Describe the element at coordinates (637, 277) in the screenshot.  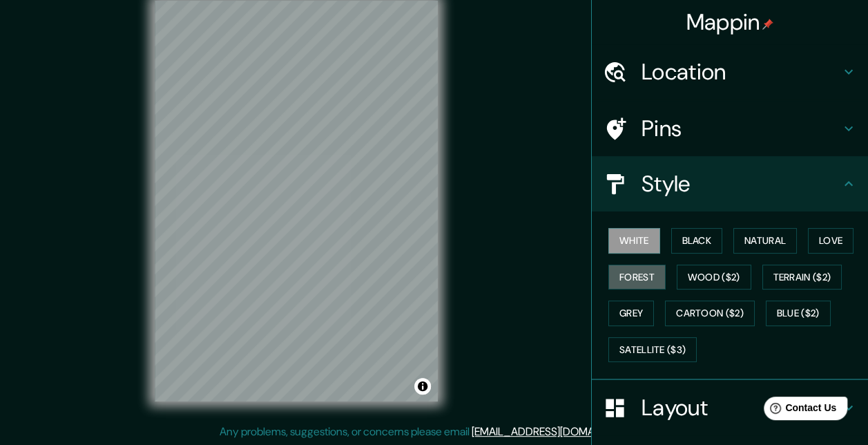
I see `button: Forest` at that location.